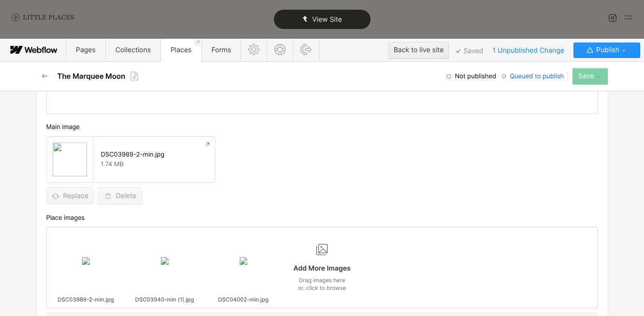  Describe the element at coordinates (322, 265) in the screenshot. I see `div: Add More Images` at that location.